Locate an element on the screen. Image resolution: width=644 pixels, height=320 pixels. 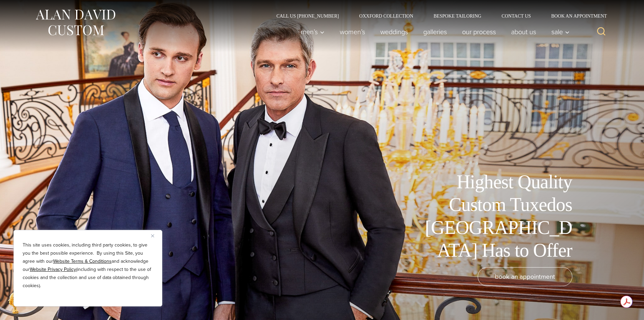
a: About Us is located at coordinates (524, 32).